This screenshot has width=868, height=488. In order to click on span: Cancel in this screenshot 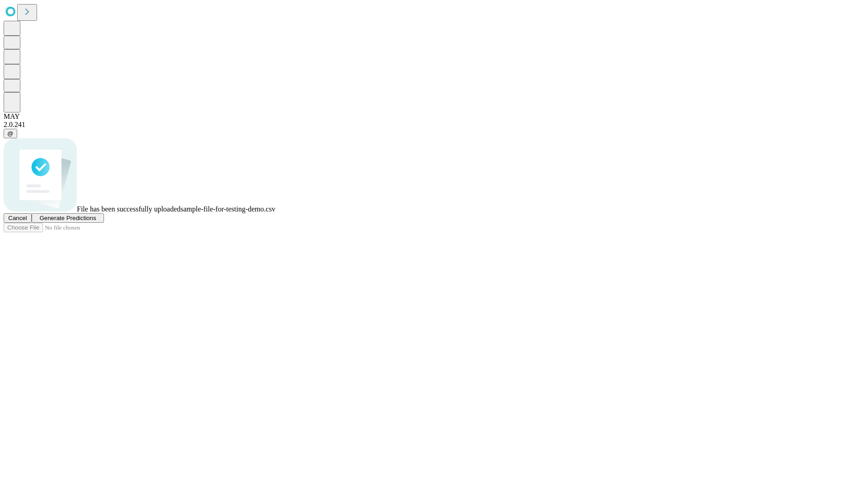, I will do `click(18, 217)`.